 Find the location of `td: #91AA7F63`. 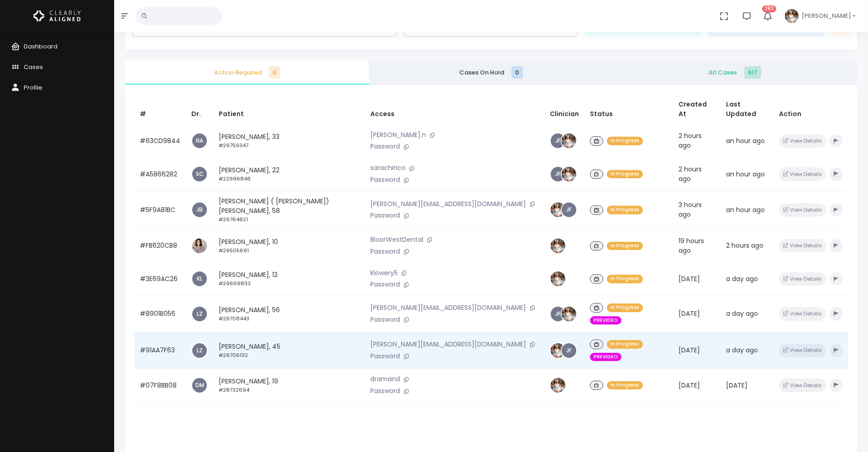

td: #91AA7F63 is located at coordinates (160, 351).